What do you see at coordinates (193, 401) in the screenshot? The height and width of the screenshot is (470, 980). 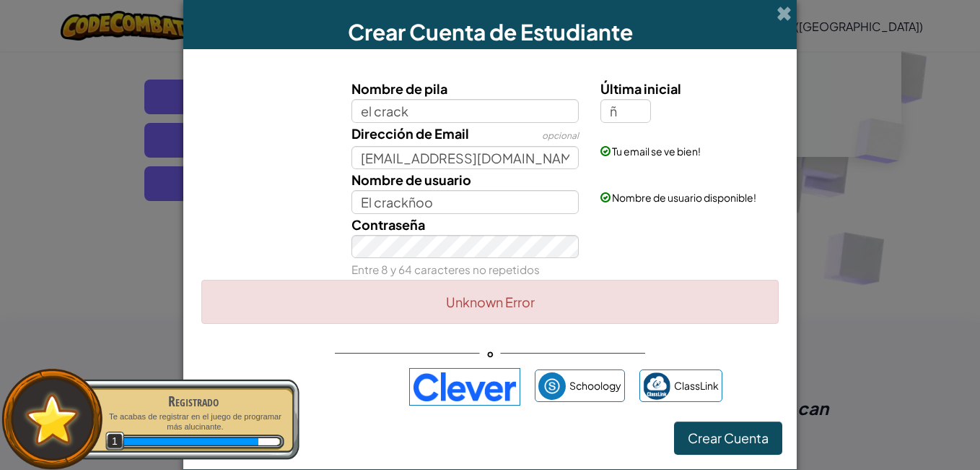 I see `div: Registrado` at bounding box center [193, 401].